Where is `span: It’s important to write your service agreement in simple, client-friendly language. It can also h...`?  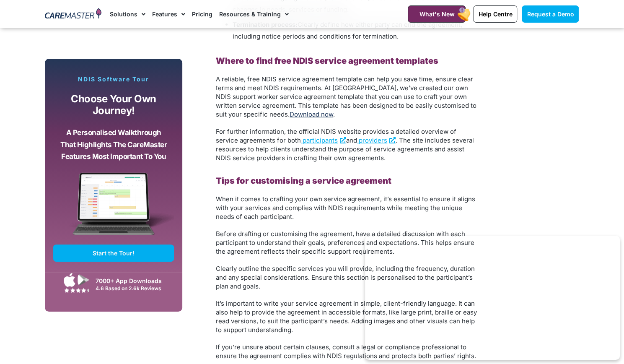
span: It’s important to write your service agreement in simple, client-friendly language. It can also h... is located at coordinates (346, 317).